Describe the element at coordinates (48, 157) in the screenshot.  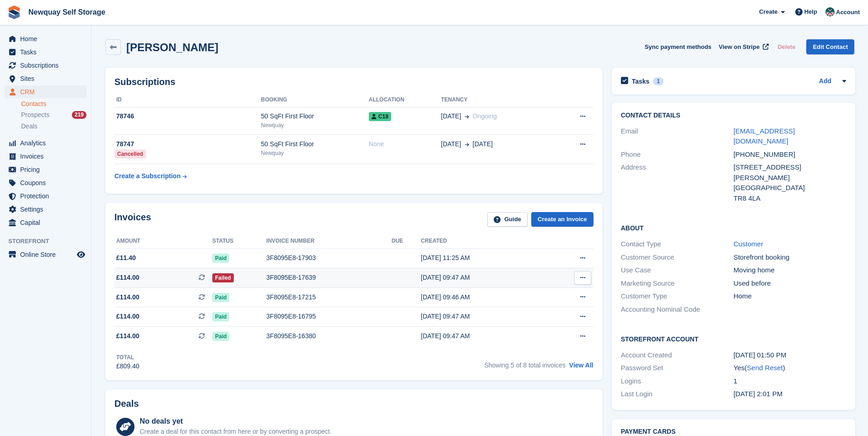
I see `span: Invoices` at that location.